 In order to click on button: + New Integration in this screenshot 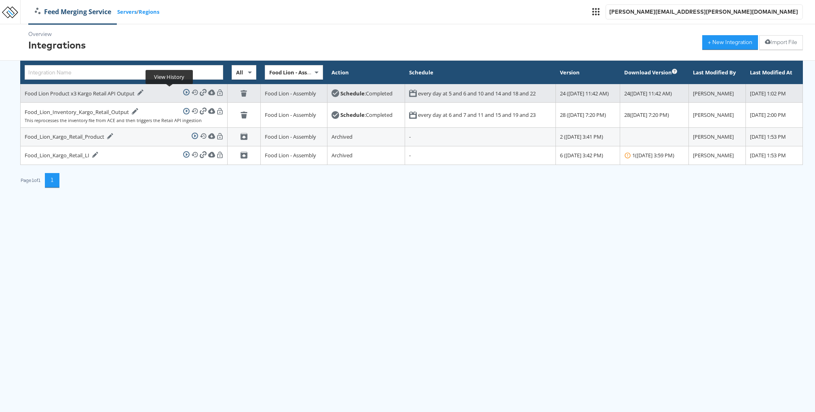, I will do `click(730, 42)`.